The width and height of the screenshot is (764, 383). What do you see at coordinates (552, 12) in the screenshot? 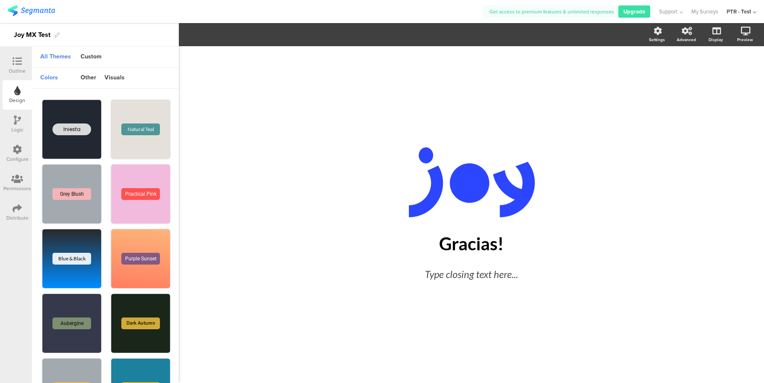
I see `span: Get access to premium features & unlimited responses` at bounding box center [552, 12].